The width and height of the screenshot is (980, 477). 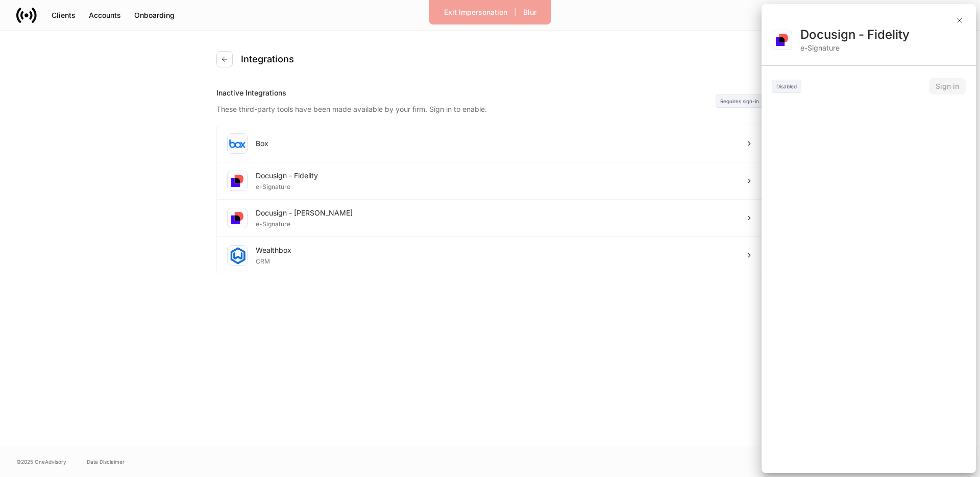 What do you see at coordinates (947, 86) in the screenshot?
I see `button: Sign in` at bounding box center [947, 86].